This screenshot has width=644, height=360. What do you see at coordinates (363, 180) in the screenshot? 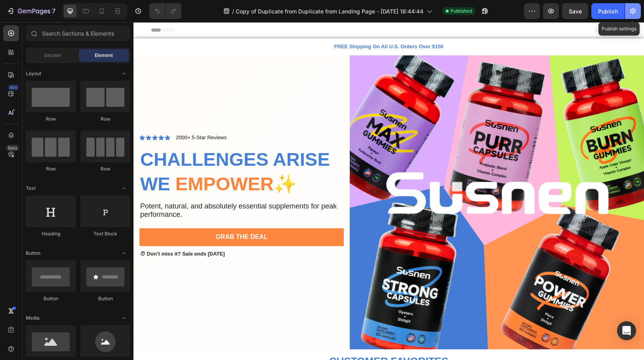
I see `img: gempages_585522871288202075-0a839d3d-64d1-4298-9d05-86024d11d8b9.jpg` at bounding box center [363, 180].